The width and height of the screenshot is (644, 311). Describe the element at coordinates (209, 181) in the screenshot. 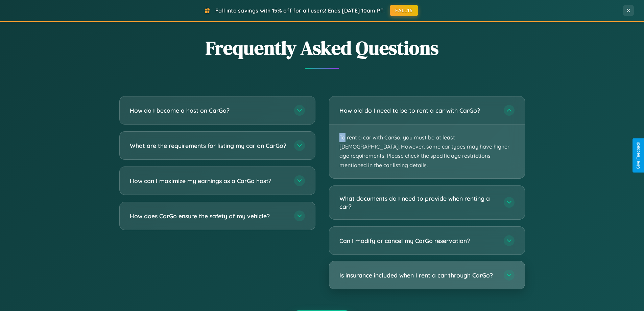

I see `h3: How can I maximize my earnings as a CarGo host?` at that location.